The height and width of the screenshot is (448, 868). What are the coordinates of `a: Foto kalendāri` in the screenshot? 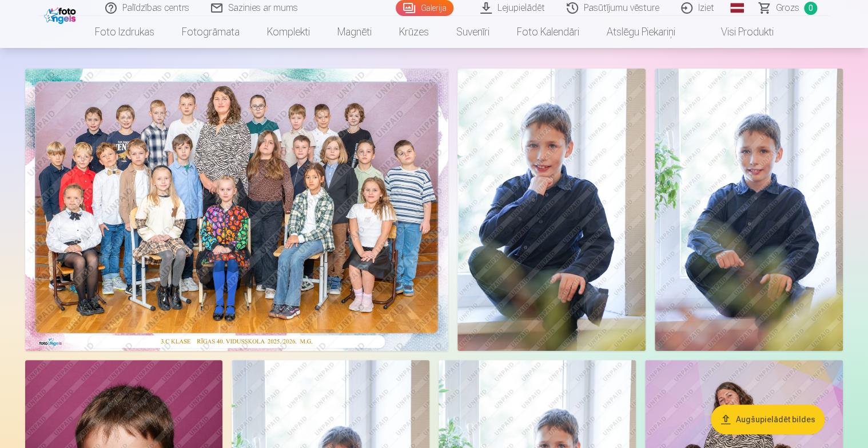 It's located at (548, 32).